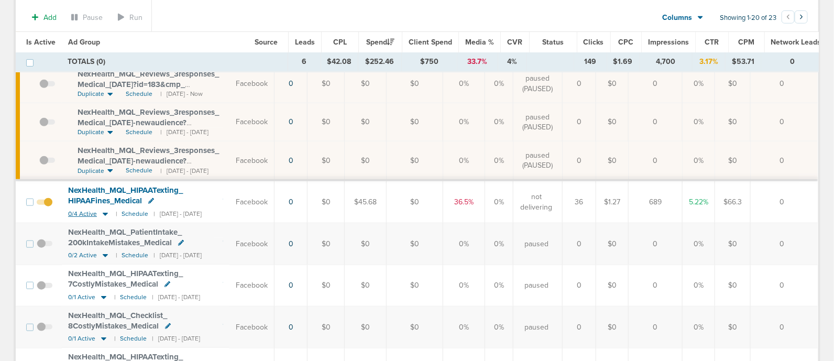  Describe the element at coordinates (477, 62) in the screenshot. I see `td: 33.7%` at that location.